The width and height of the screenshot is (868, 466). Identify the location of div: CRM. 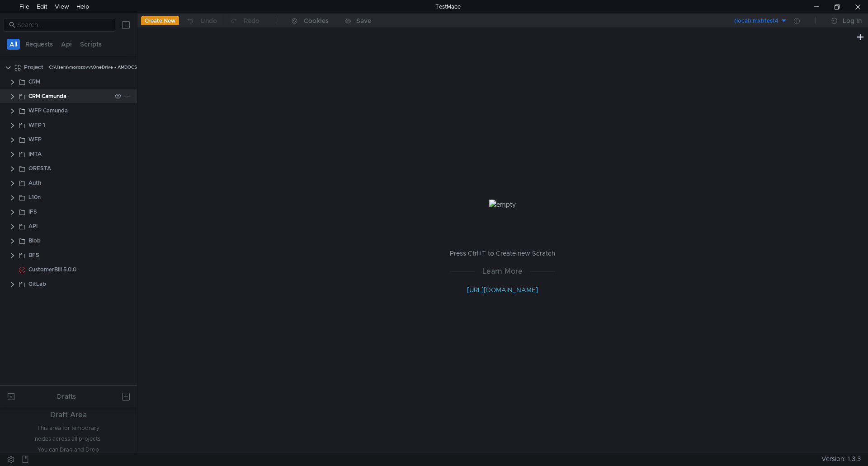
(34, 82).